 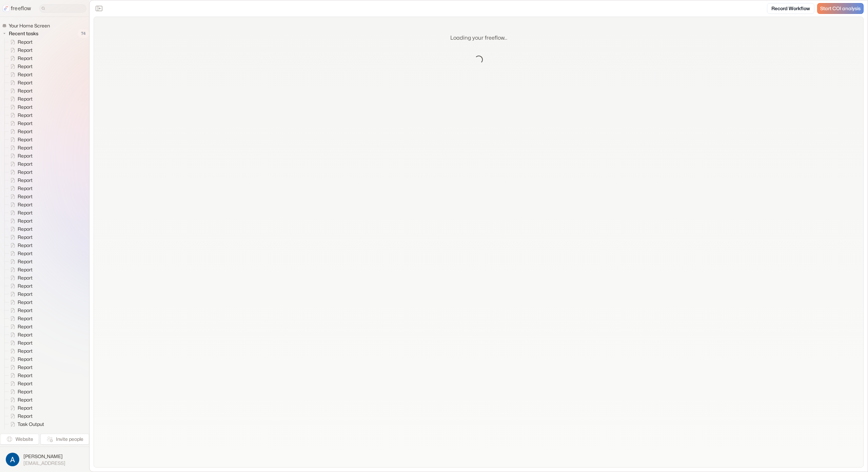 I want to click on span: Recent tasks, so click(x=23, y=34).